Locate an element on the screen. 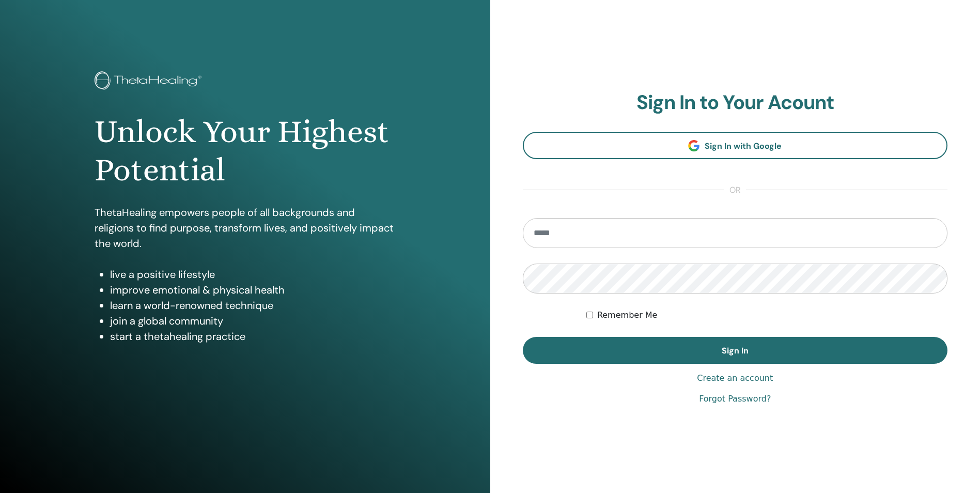 This screenshot has height=493, width=980. span: Sign In with Google is located at coordinates (743, 146).